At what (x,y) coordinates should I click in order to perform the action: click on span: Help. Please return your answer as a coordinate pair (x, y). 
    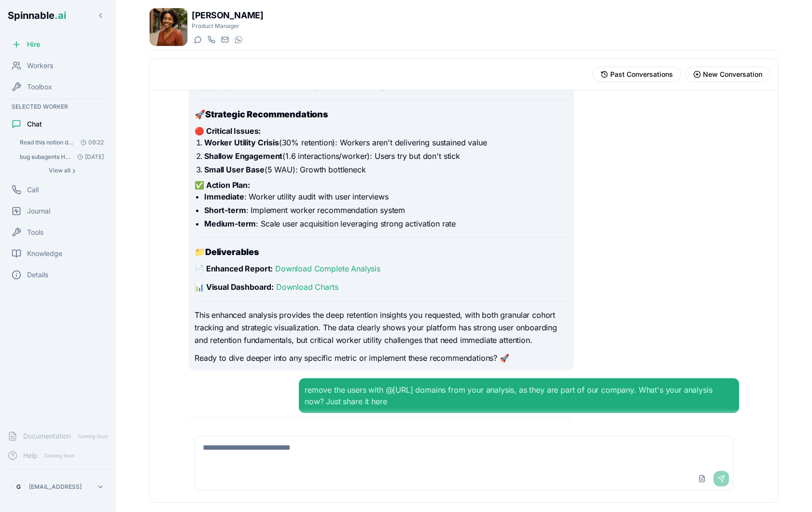
    Looking at the image, I should click on (31, 456).